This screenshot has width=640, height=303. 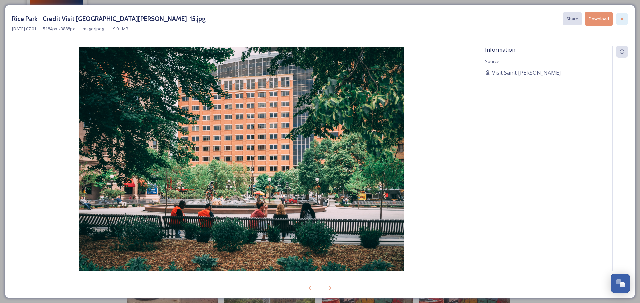 What do you see at coordinates (572, 19) in the screenshot?
I see `button: Share` at bounding box center [572, 19].